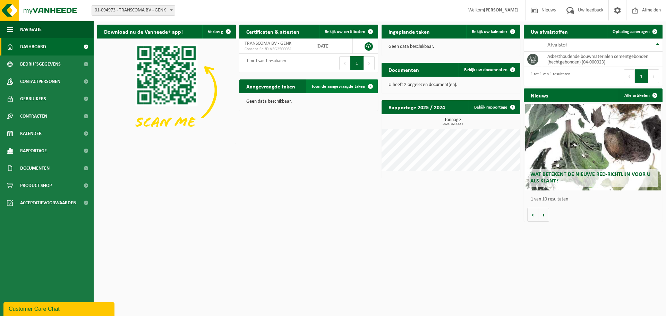  What do you see at coordinates (490, 32) in the screenshot?
I see `span: Bekijk uw kalender` at bounding box center [490, 32].